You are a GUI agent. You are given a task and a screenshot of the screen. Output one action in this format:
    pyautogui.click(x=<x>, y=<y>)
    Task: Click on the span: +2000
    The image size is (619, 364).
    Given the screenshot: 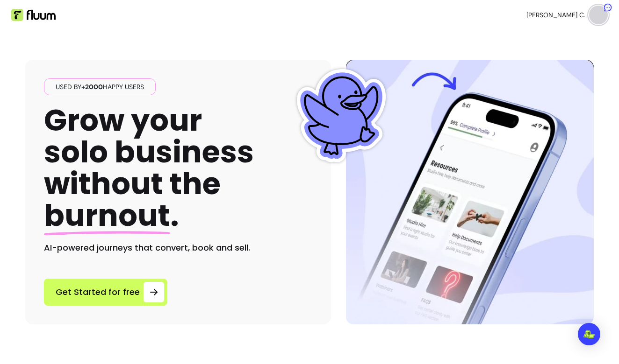 What is the action you would take?
    pyautogui.click(x=92, y=87)
    